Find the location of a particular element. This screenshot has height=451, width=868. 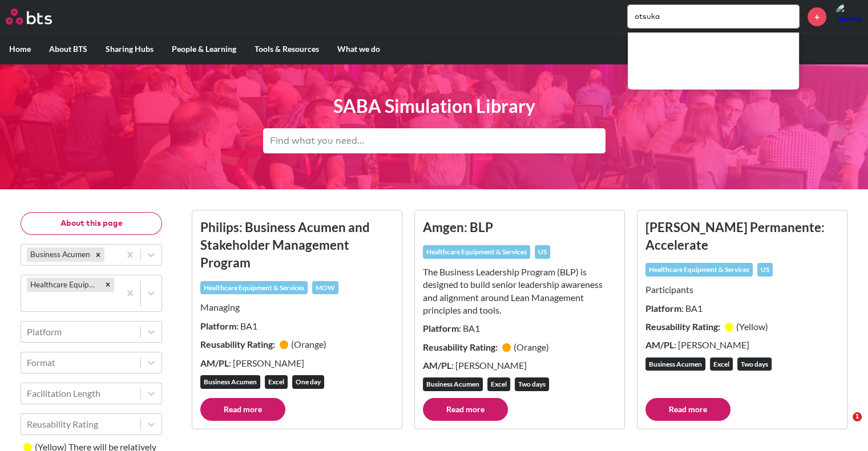

small: ( Yellow ) is located at coordinates (753, 326).